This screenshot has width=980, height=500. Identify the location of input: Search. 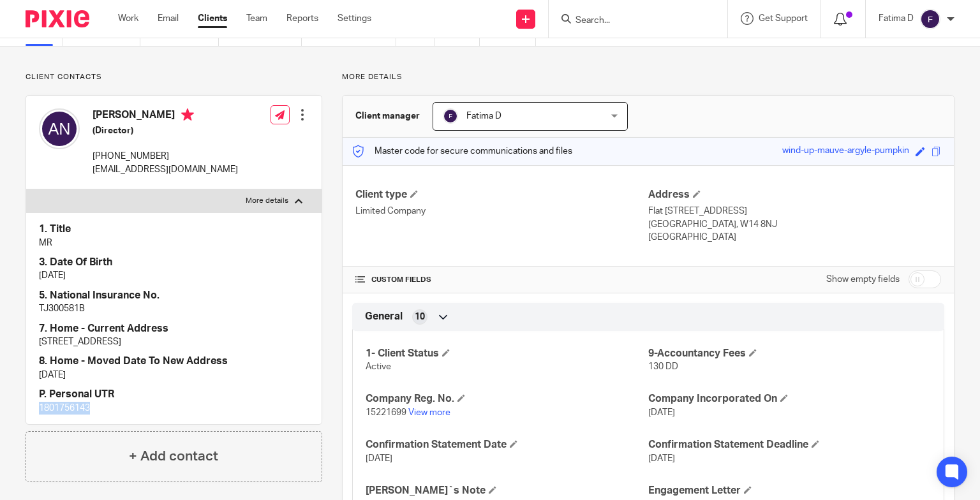
(631, 21).